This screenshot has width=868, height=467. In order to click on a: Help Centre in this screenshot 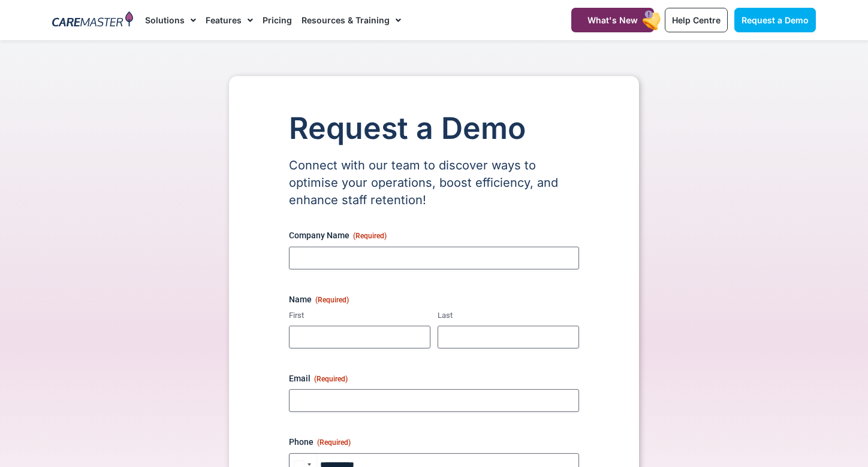, I will do `click(695, 20)`.